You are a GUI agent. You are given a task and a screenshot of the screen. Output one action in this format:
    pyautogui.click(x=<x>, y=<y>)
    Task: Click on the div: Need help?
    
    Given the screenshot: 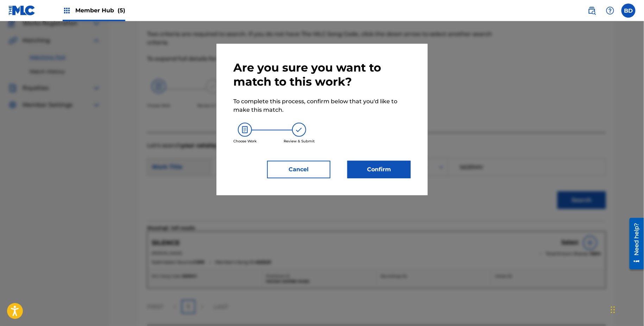 What is the action you would take?
    pyautogui.click(x=13, y=24)
    